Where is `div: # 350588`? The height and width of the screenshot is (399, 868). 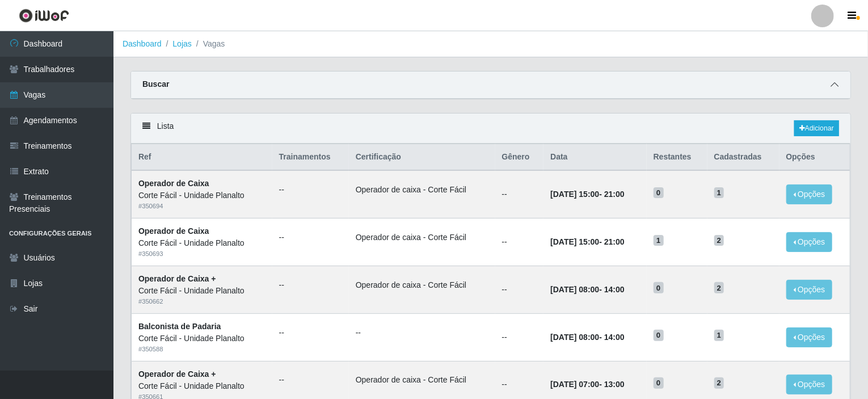 div: # 350588 is located at coordinates (202, 349).